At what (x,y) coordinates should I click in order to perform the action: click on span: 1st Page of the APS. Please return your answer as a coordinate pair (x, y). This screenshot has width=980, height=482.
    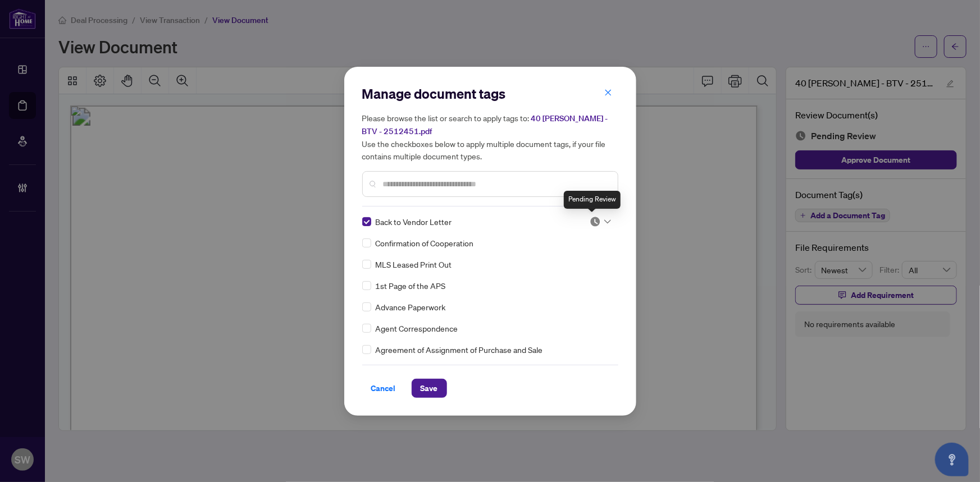
    Looking at the image, I should click on (411, 286).